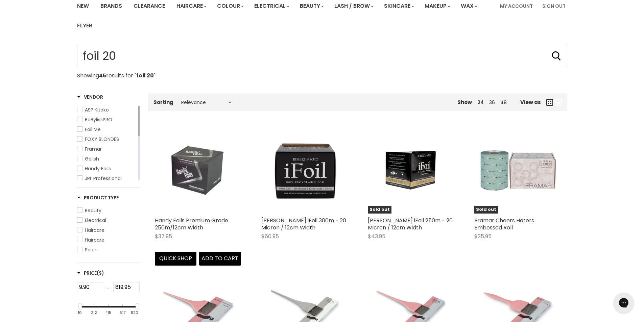 This screenshot has height=322, width=644. What do you see at coordinates (176, 259) in the screenshot?
I see `button: Quick shop` at bounding box center [176, 259].